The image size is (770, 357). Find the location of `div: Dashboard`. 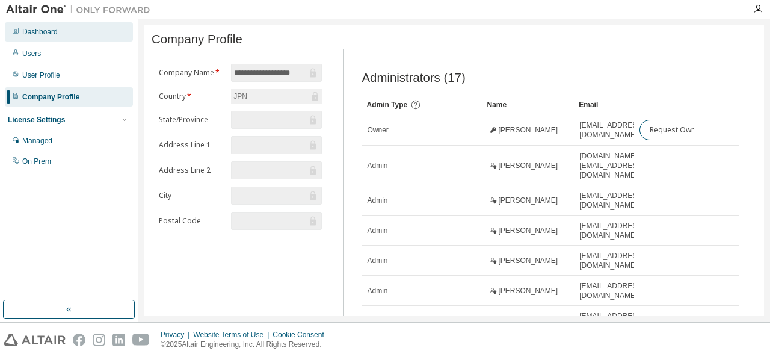

div: Dashboard is located at coordinates (40, 32).